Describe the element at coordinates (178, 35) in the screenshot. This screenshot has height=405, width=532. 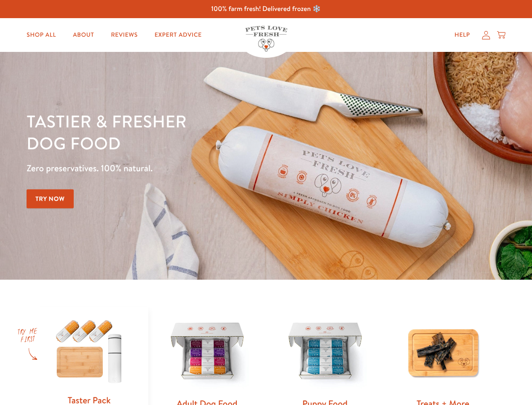
I see `a: Expert Advice` at that location.